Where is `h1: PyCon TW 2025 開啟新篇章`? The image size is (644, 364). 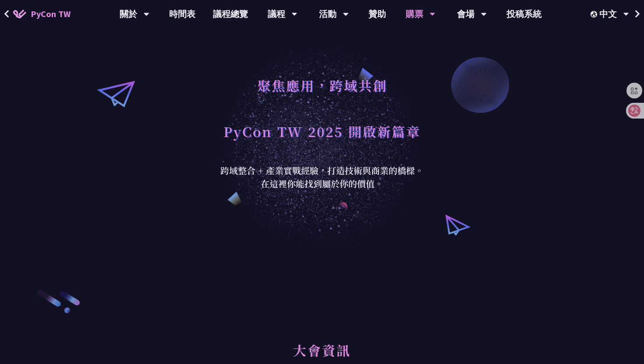
h1: PyCon TW 2025 開啟新篇章 is located at coordinates (322, 132).